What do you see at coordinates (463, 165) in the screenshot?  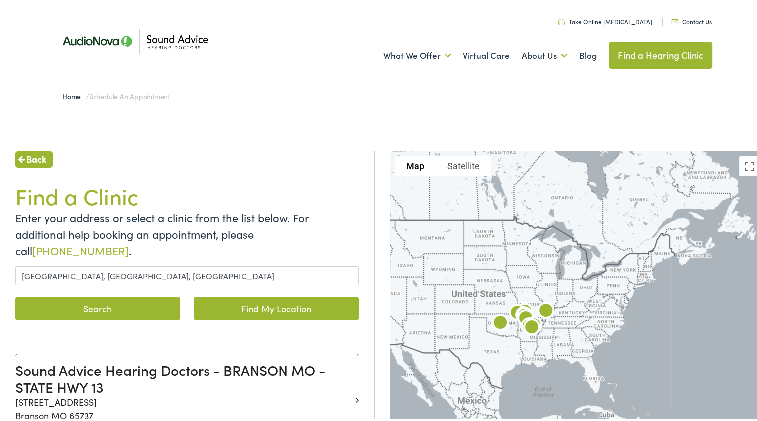 I see `button: Show satellite imagery` at bounding box center [463, 165].